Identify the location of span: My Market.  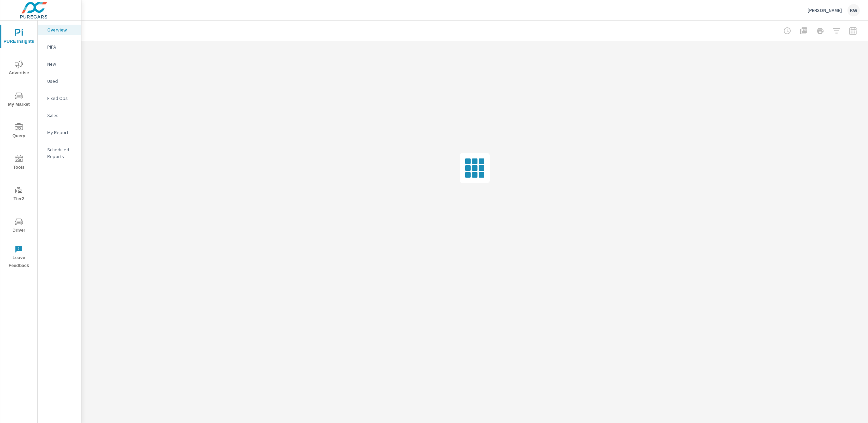
(19, 100).